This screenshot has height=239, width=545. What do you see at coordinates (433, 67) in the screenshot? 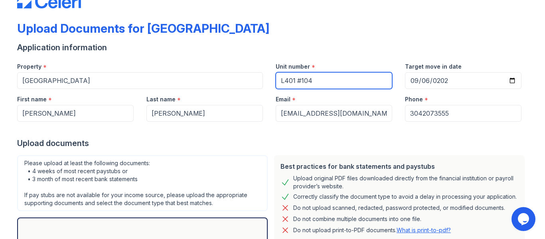
I see `label: Target move in date` at bounding box center [433, 67].